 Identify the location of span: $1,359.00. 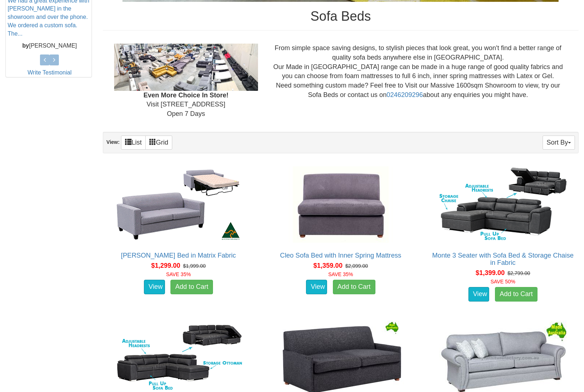
(327, 266).